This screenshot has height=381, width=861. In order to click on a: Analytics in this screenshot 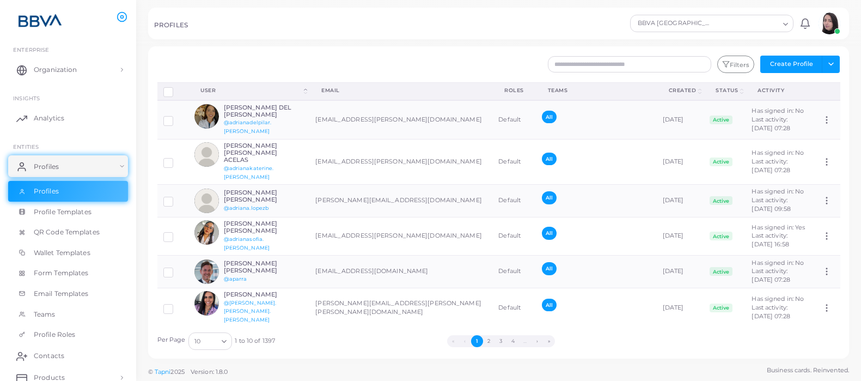, I will do `click(68, 118)`.